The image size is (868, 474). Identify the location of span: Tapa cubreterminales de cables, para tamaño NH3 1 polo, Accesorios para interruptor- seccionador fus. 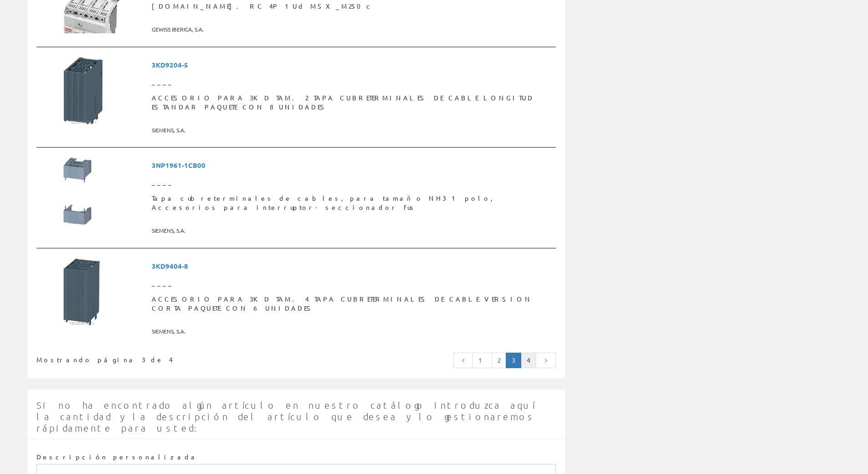
(351, 203).